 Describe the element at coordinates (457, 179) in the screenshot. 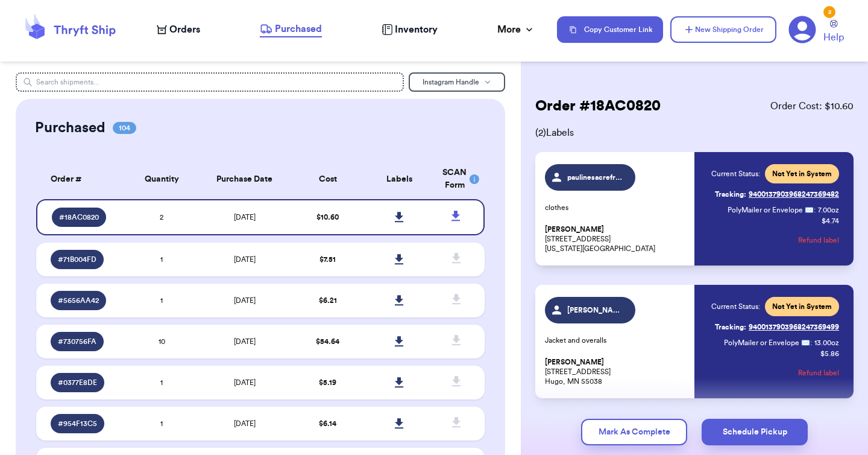

I see `div: SCAN Form` at that location.